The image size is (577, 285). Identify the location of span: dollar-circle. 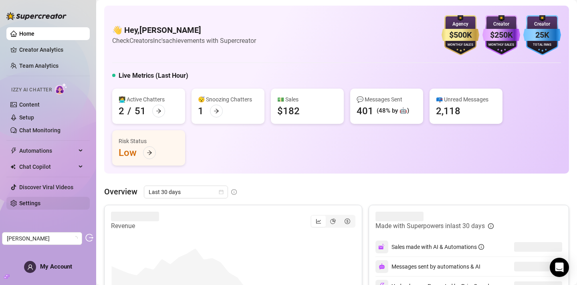
(347, 221).